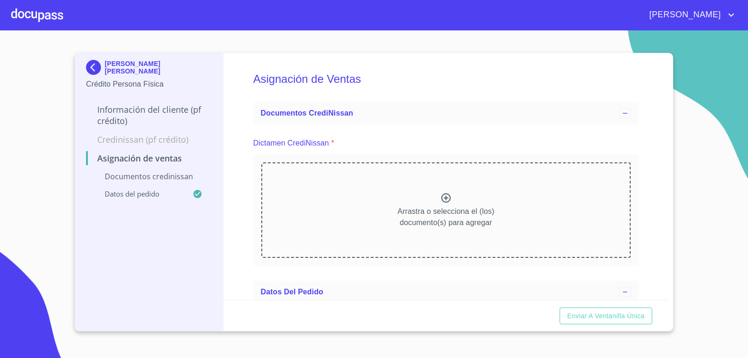 The image size is (748, 358). Describe the element at coordinates (149, 176) in the screenshot. I see `p: Documentos CrediNissan` at that location.